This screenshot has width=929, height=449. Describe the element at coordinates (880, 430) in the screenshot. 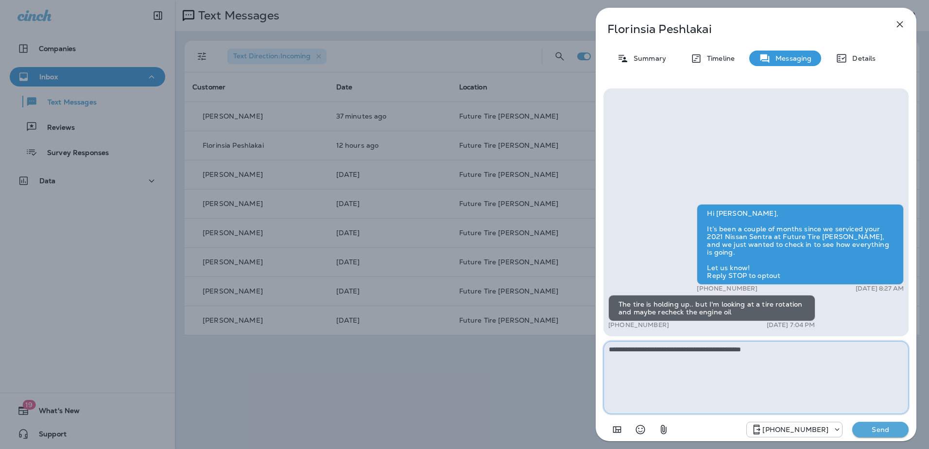

I see `button: Send` at that location.